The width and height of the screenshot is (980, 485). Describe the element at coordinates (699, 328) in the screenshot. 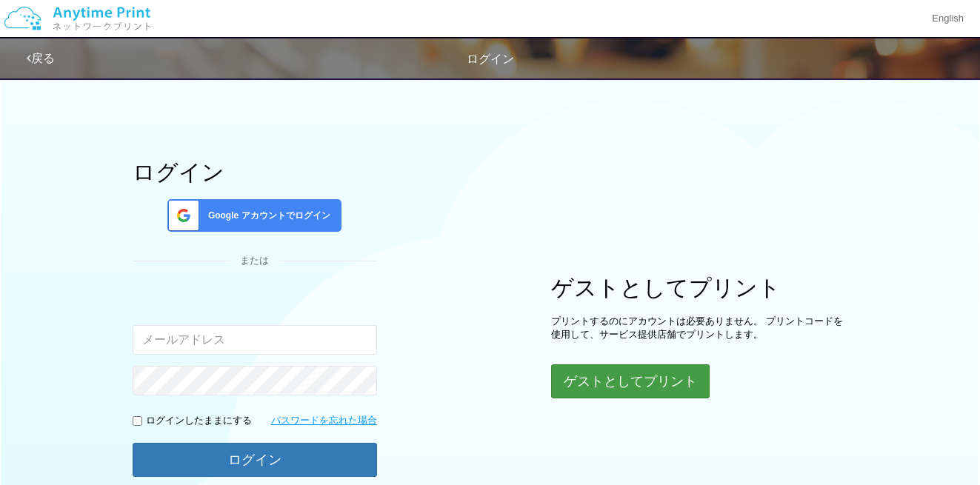

I see `p: プリントするのにアカウントは必要ありません。 プリントコードを使用して、サービス提供店舗でプリントします。` at that location.